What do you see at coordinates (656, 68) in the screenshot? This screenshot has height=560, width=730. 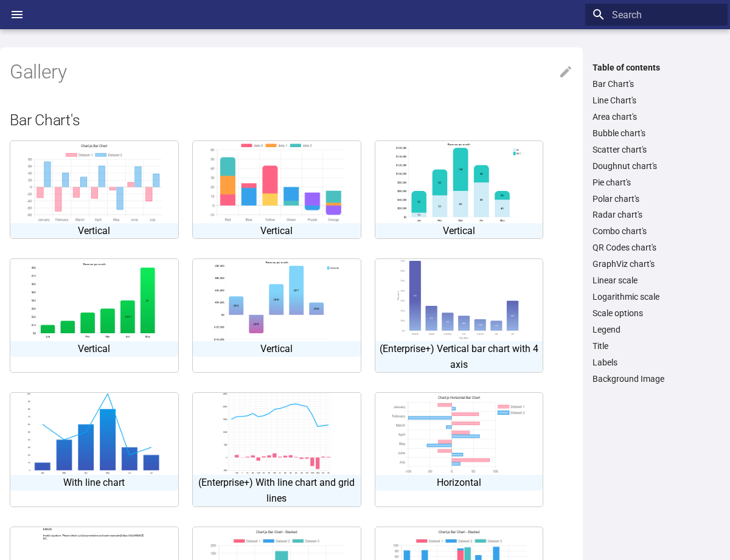 I see `label: Table of contents` at bounding box center [656, 68].